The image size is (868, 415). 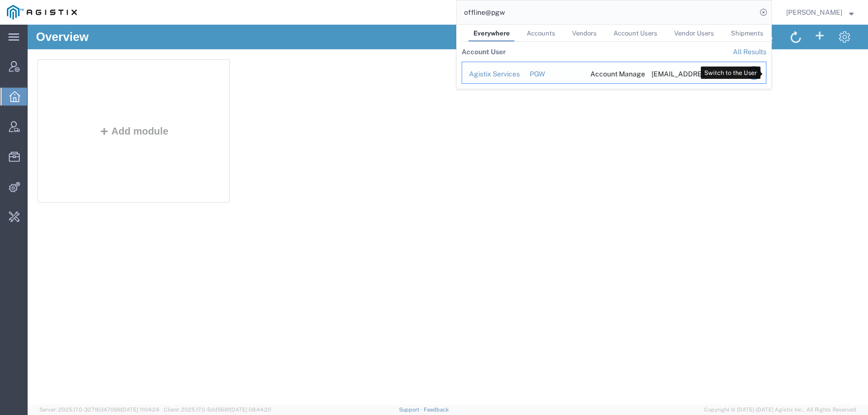 What do you see at coordinates (675, 74) in the screenshot?
I see `div: offline_notifications+pgw@agistix.com` at bounding box center [675, 74].